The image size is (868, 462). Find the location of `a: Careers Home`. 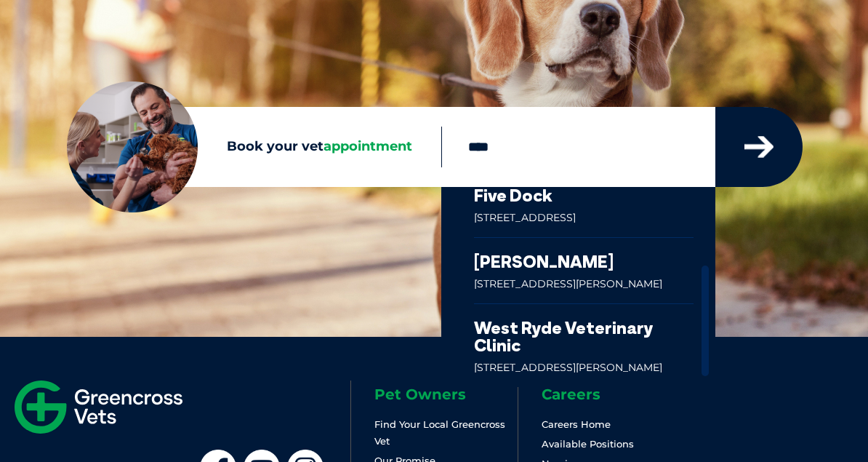

a: Careers Home is located at coordinates (576, 424).